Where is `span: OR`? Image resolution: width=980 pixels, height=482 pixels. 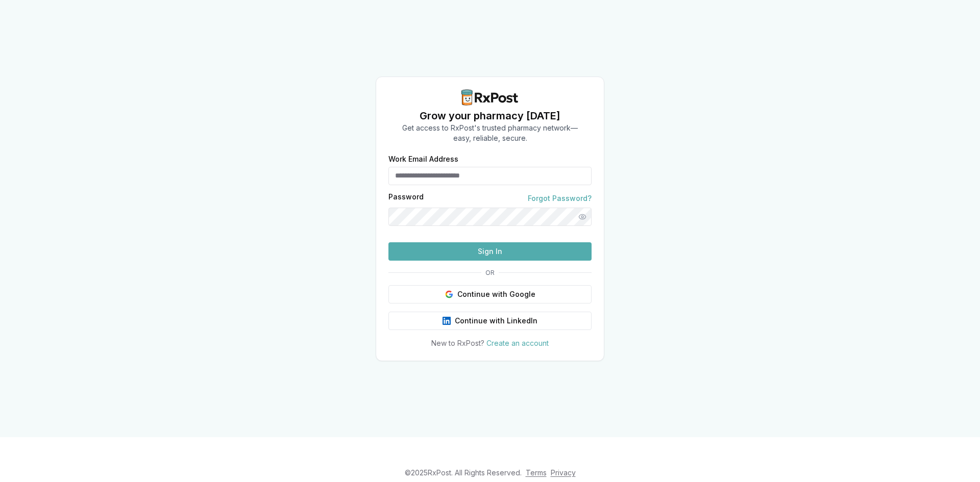
span: OR is located at coordinates (490, 273).